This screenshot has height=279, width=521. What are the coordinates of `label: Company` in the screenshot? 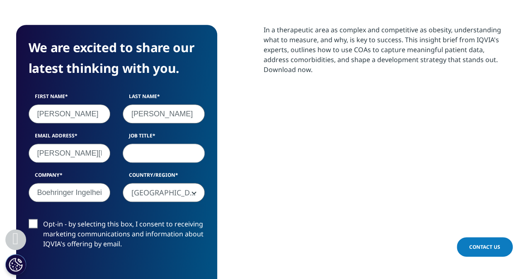 It's located at (70, 177).